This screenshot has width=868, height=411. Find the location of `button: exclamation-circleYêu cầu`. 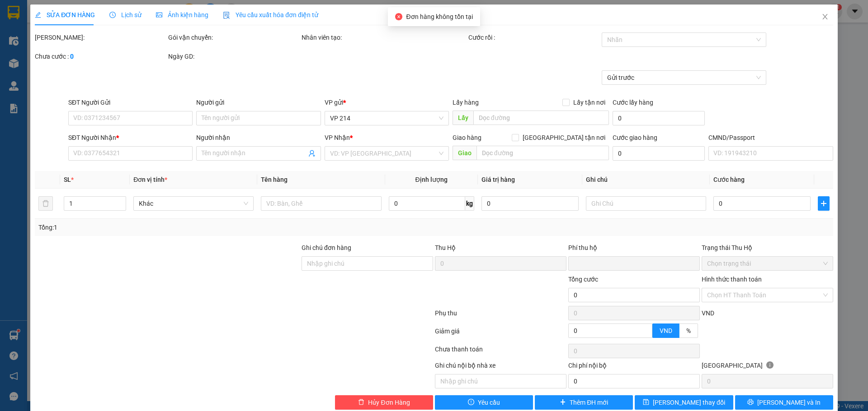

button: exclamation-circleYêu cầu is located at coordinates (484, 402).